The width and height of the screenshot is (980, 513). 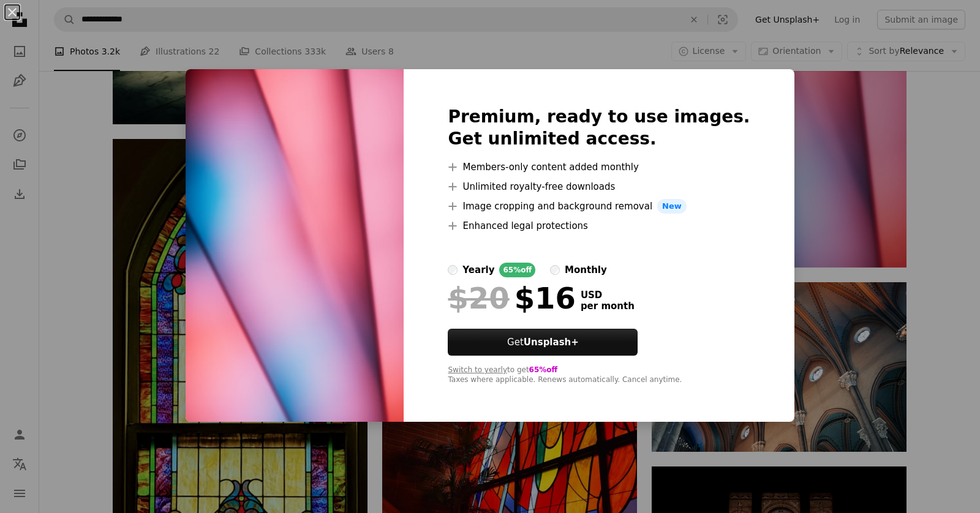 I want to click on input: monthly, so click(x=554, y=270).